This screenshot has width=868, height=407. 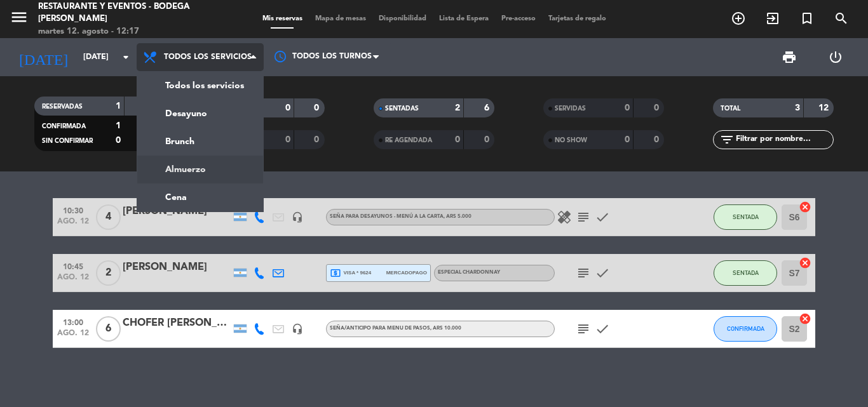 I want to click on span: 2, so click(x=108, y=273).